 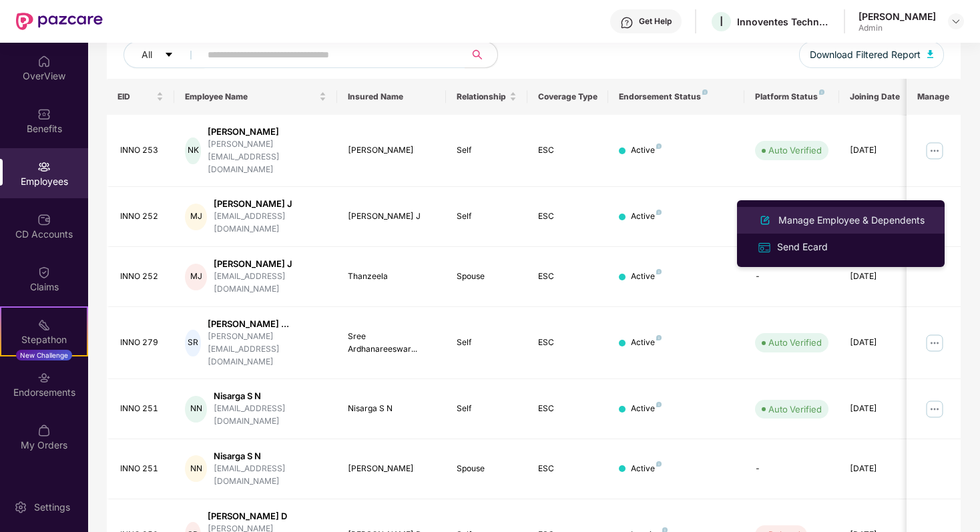 What do you see at coordinates (135, 97) in the screenshot?
I see `span: EID` at bounding box center [135, 97].